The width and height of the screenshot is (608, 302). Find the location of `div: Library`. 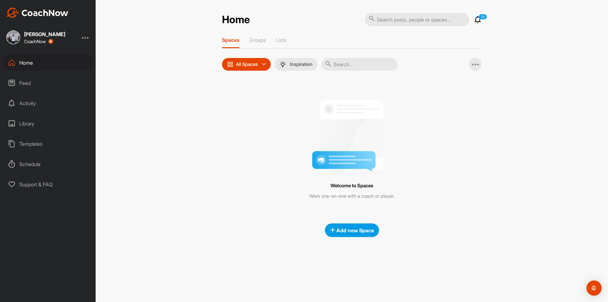

div: Library is located at coordinates (48, 124).